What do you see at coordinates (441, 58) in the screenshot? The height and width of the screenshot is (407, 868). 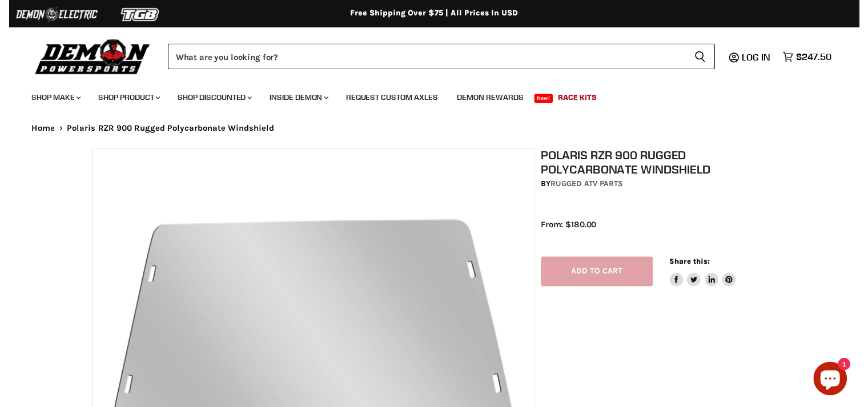 I see `form: Product` at bounding box center [441, 58].